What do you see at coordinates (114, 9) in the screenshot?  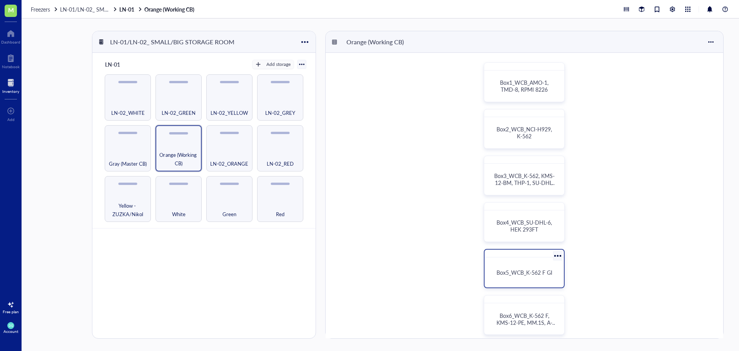 I see `span: LN-01/LN-02_ SMALL/BIG STORAGE ROOM` at bounding box center [114, 9].